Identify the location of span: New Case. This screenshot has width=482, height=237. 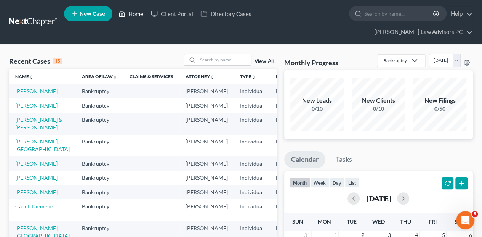
(92, 14).